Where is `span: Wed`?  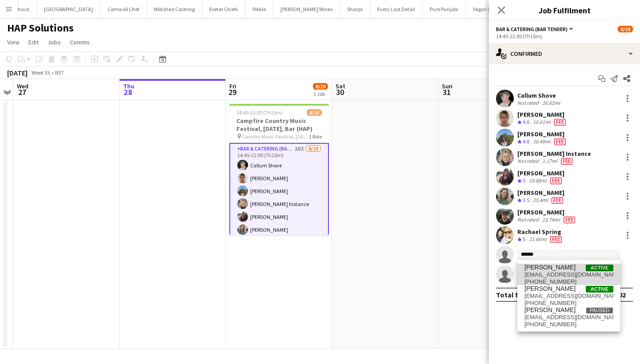 span: Wed is located at coordinates (23, 86).